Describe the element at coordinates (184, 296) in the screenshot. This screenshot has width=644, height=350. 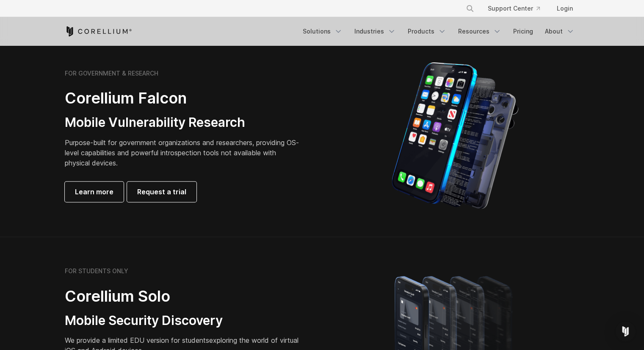
I see `h2: Corellium Solo` at that location.